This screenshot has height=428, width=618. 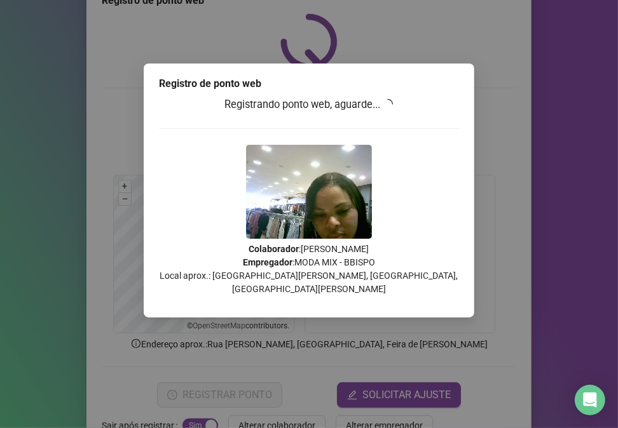 I want to click on strong: Empregador, so click(x=267, y=262).